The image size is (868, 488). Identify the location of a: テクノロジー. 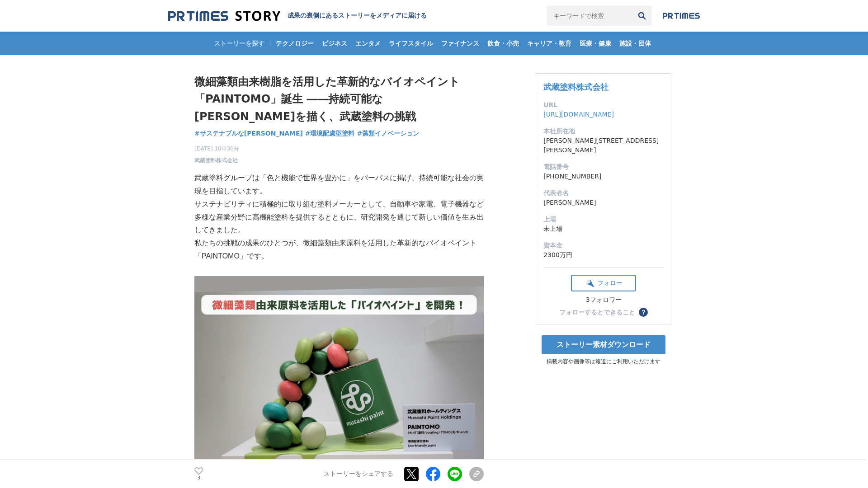
(295, 44).